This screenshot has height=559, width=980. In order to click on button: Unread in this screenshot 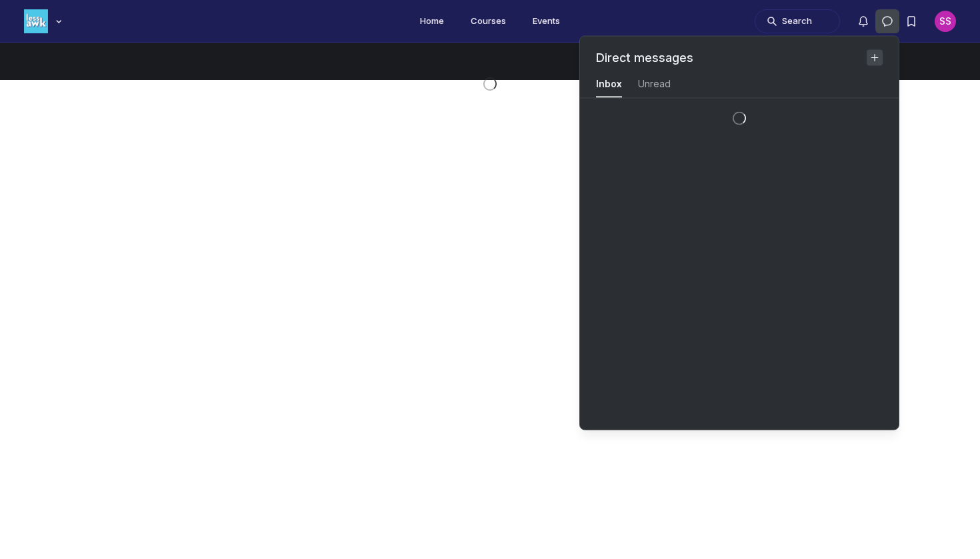, I will do `click(655, 85)`.